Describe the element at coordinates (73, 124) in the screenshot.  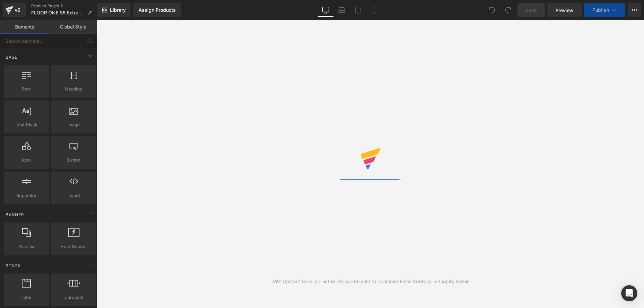
I see `span: Image` at that location.